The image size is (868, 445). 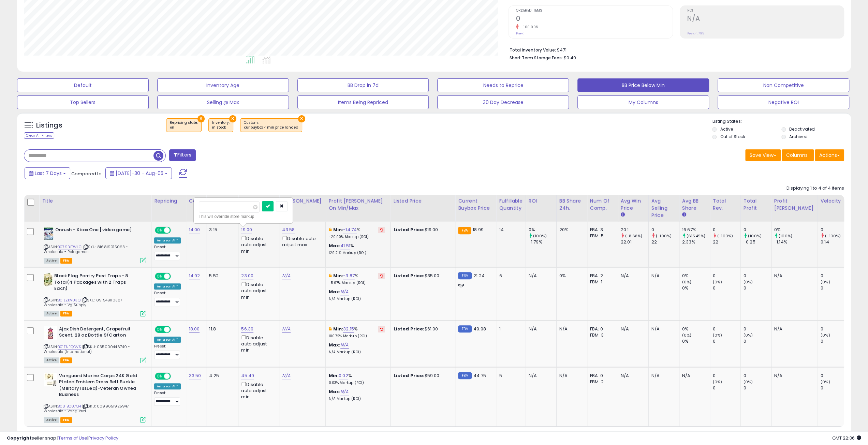 What do you see at coordinates (50, 332) in the screenshot?
I see `img: 41w83NE0XSL._SL40_.jpg` at bounding box center [50, 332].